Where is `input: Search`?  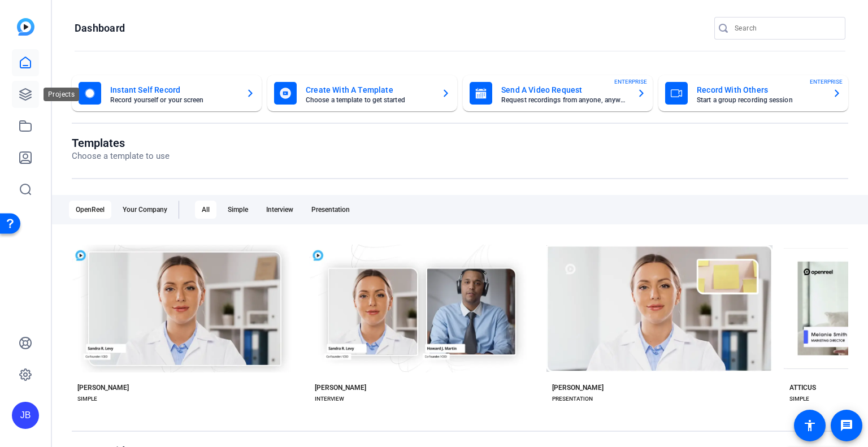
input: Search is located at coordinates (786, 28).